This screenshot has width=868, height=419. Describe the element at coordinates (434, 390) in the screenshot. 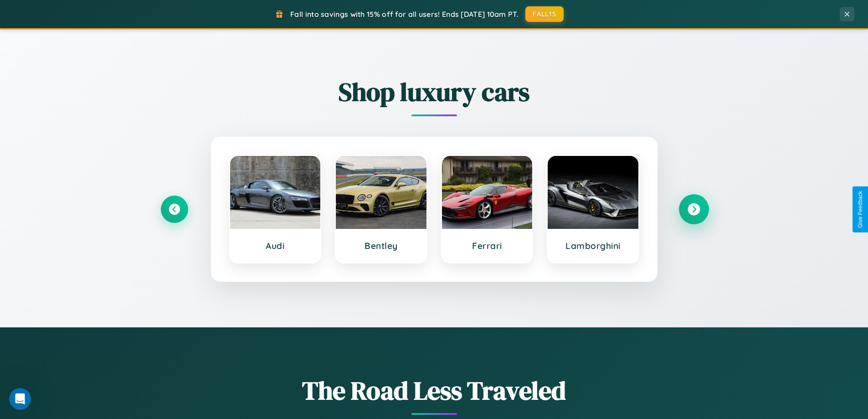

I see `h1: The Road Less Traveled` at that location.